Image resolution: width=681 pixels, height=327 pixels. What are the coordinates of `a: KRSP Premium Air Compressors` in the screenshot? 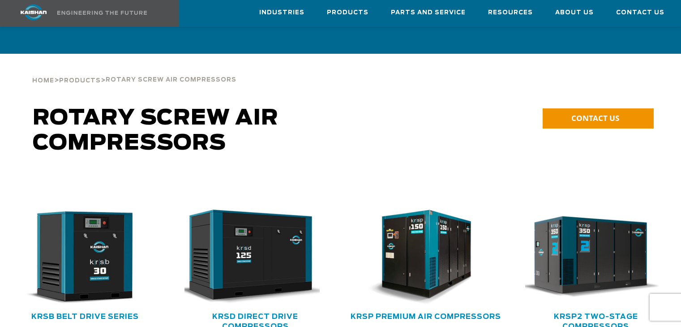 It's located at (426, 317).